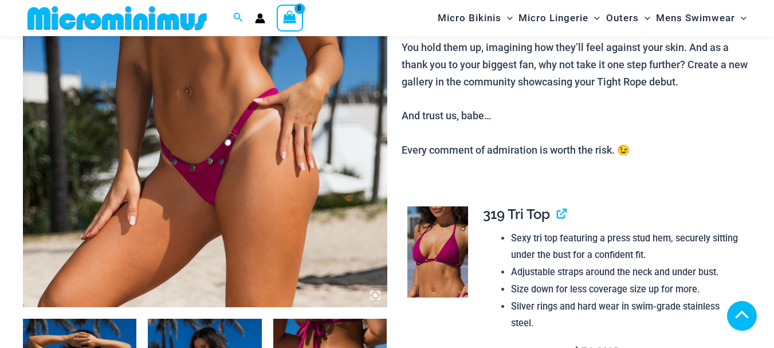  Describe the element at coordinates (438, 252) in the screenshot. I see `img: Tight Rope Pink 319 Top` at that location.